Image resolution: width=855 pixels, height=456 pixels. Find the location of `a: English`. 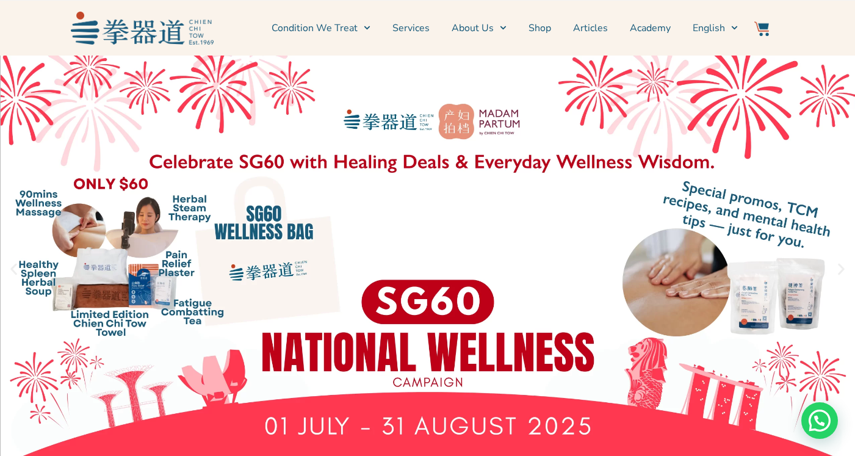

a: English is located at coordinates (715, 28).